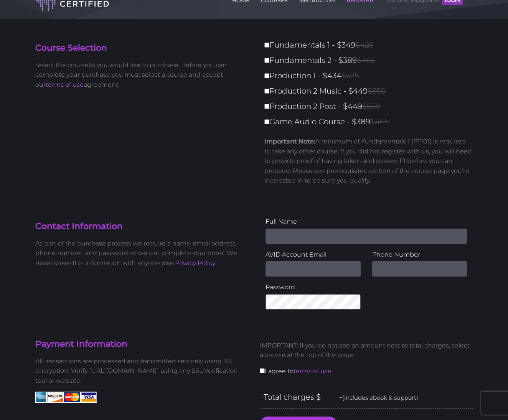  What do you see at coordinates (142, 227) in the screenshot?
I see `h4: Contact Information` at bounding box center [142, 227].